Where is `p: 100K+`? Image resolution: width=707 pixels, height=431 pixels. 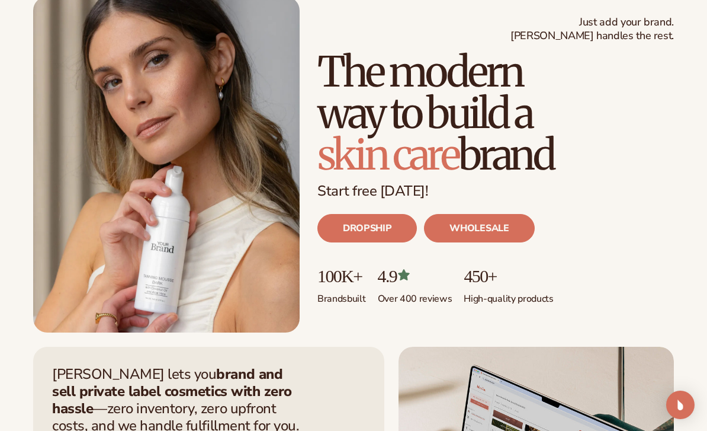
p: 100K+ is located at coordinates (342, 275).